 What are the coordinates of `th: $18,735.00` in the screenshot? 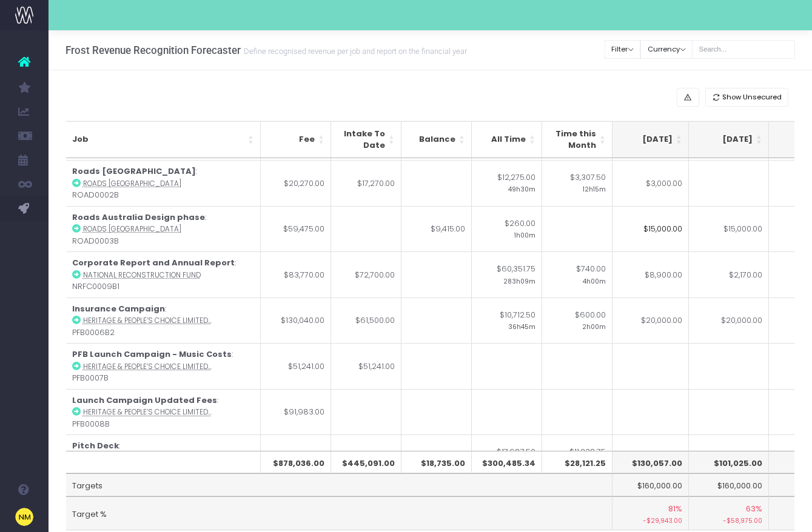 It's located at (437, 462).